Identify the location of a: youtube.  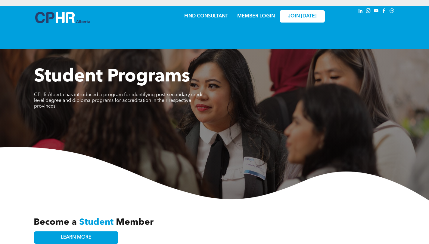
(376, 11).